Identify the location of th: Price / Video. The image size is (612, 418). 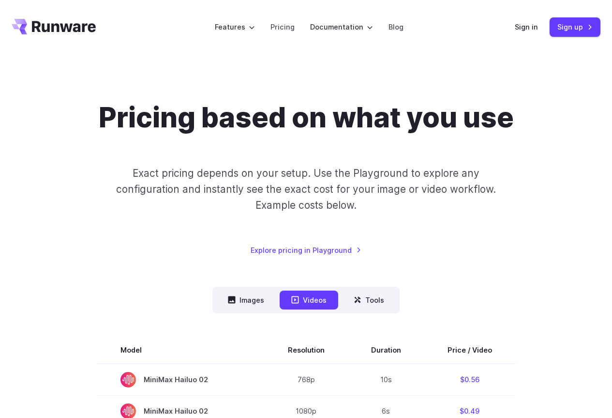
(470, 350).